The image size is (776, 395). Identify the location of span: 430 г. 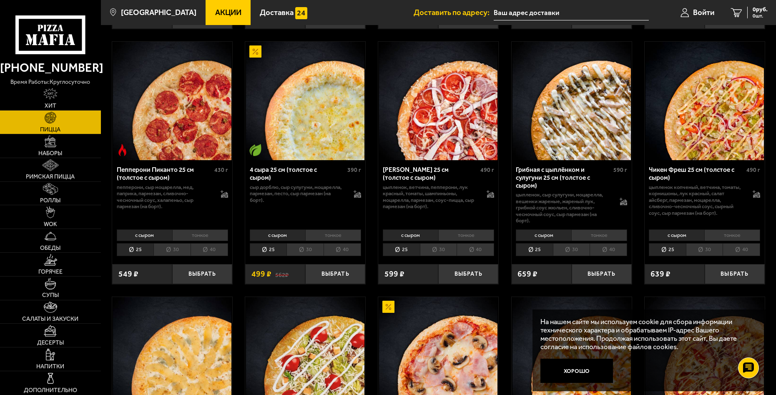
(221, 170).